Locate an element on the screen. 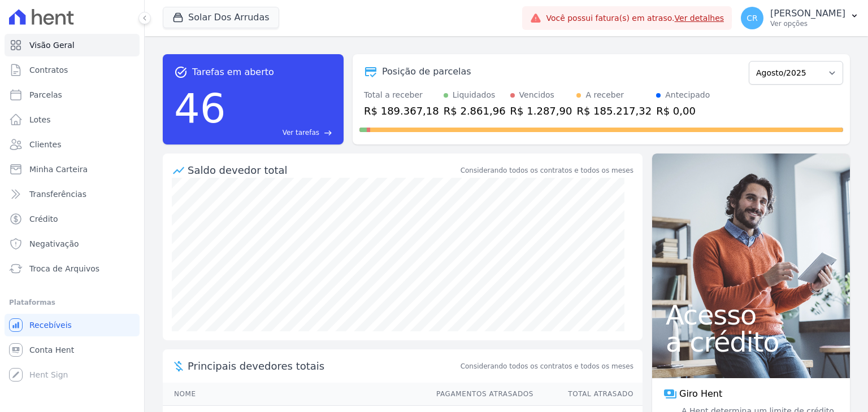 The width and height of the screenshot is (868, 412). span: a crédito is located at coordinates (751, 342).